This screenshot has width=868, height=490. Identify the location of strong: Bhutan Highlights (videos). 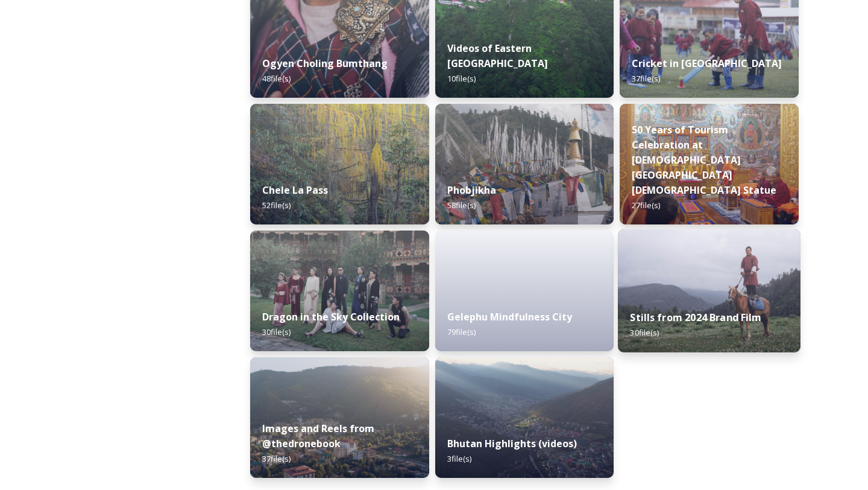
(512, 443).